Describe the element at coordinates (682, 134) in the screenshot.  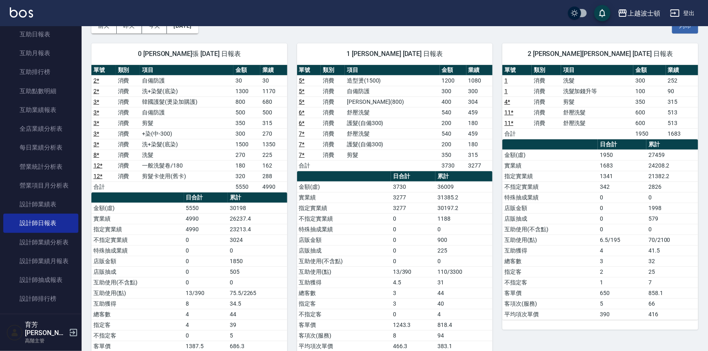
I see `td: 1683` at that location.